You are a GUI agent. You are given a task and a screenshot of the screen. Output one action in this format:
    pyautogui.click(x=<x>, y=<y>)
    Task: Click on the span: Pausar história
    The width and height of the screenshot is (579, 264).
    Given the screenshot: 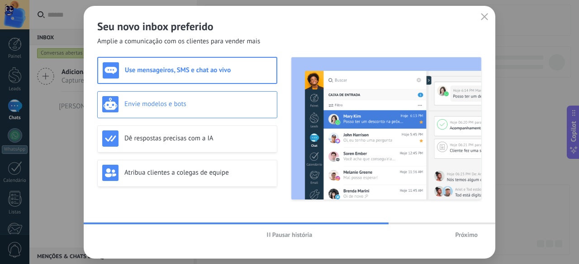 What is the action you would take?
    pyautogui.click(x=292, y=235)
    